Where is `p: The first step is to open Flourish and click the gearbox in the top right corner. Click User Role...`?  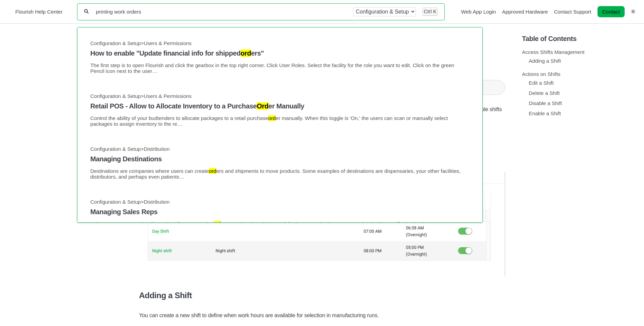 p: The first step is to open Flourish and click the gearbox in the top right corner. Click User Role... is located at coordinates (280, 68).